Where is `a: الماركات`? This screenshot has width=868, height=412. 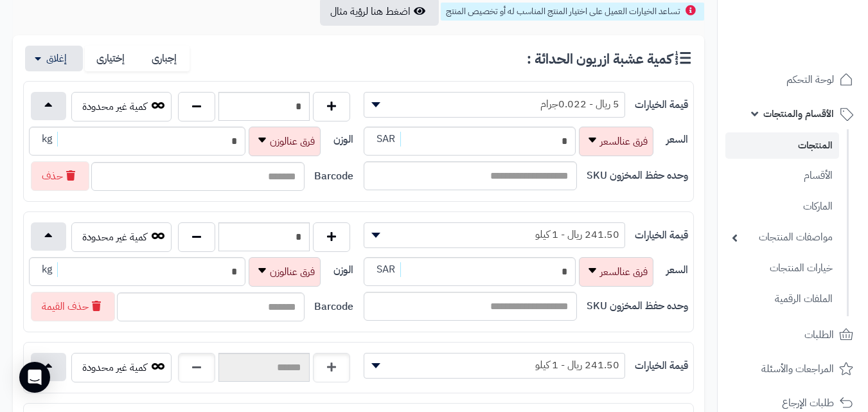
a: الماركات is located at coordinates (782, 206).